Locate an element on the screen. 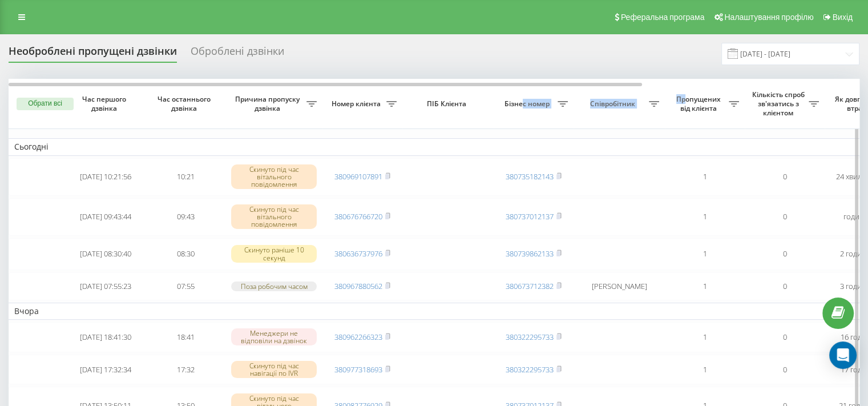  a: 380735182143 is located at coordinates (529, 176).